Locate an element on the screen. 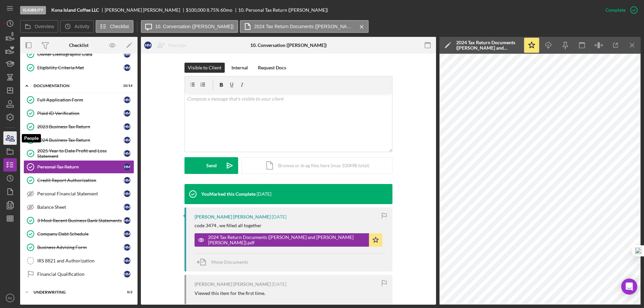 The width and height of the screenshot is (644, 308). div: Plaid ID Verification is located at coordinates (80, 113).